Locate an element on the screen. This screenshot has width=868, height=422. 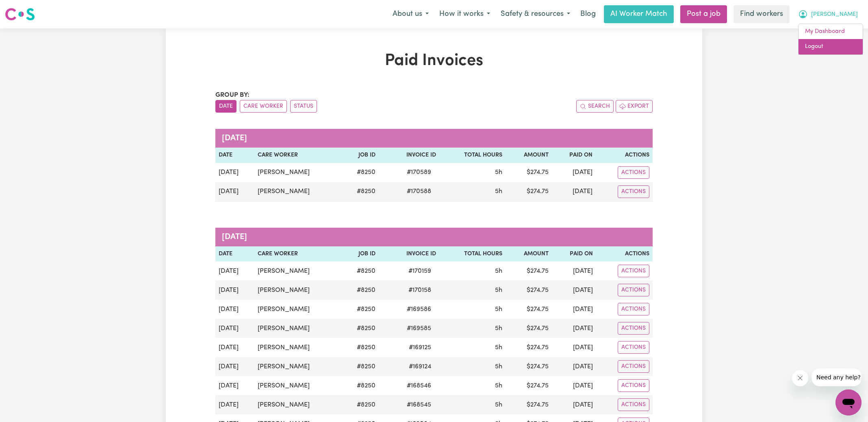
span: # 169586 is located at coordinates (419, 309).